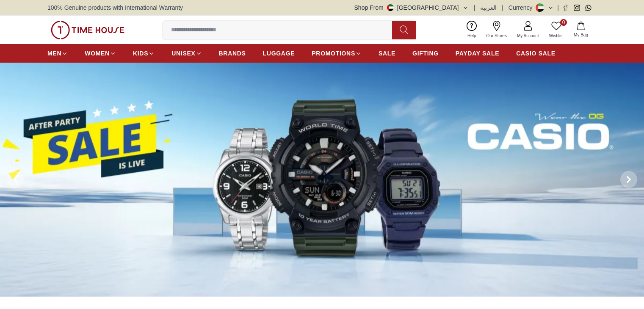 The image size is (644, 309). I want to click on a: KIDS, so click(144, 53).